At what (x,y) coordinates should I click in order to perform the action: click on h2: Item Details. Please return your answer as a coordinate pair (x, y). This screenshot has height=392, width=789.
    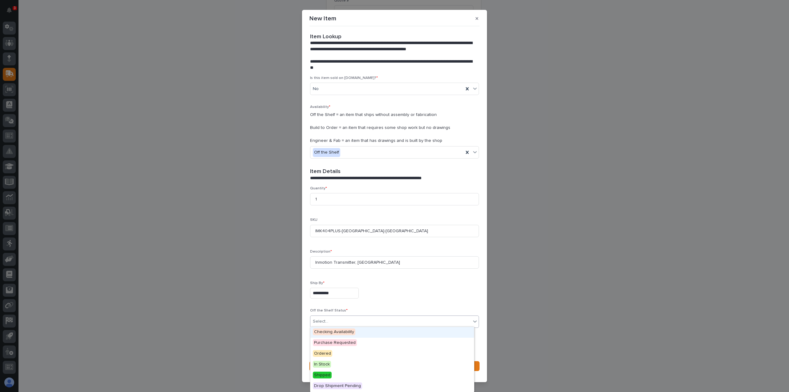
    Looking at the image, I should click on (325, 172).